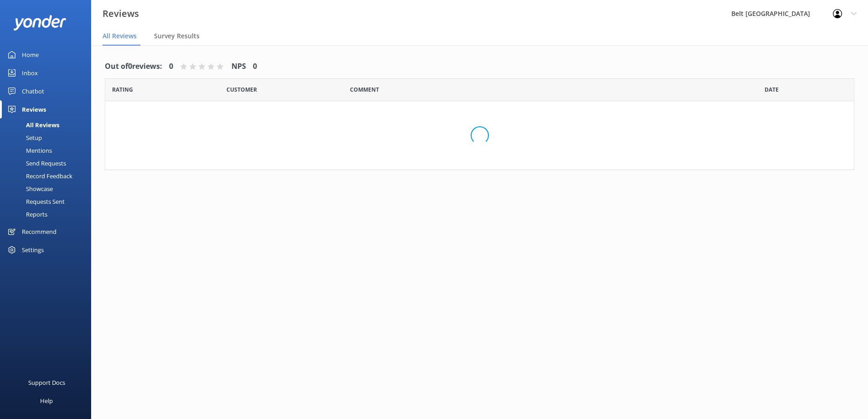  I want to click on a: Record Feedback, so click(49, 176).